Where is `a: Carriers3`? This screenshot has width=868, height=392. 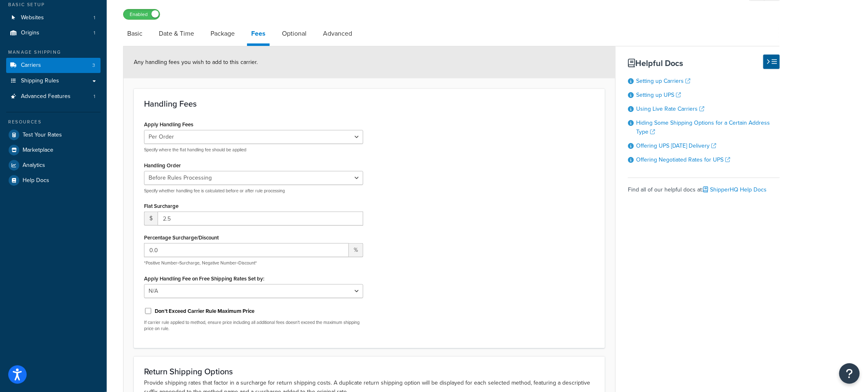
a: Carriers3 is located at coordinates (54, 66).